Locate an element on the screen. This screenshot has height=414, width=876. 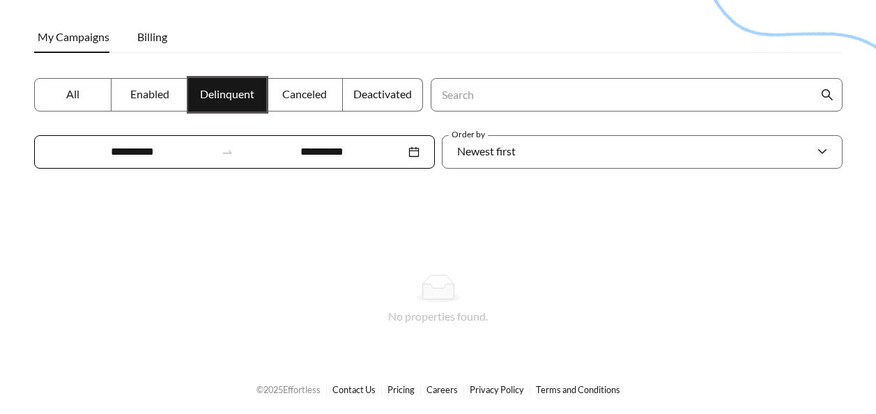
span: Deactivated is located at coordinates (383, 93).